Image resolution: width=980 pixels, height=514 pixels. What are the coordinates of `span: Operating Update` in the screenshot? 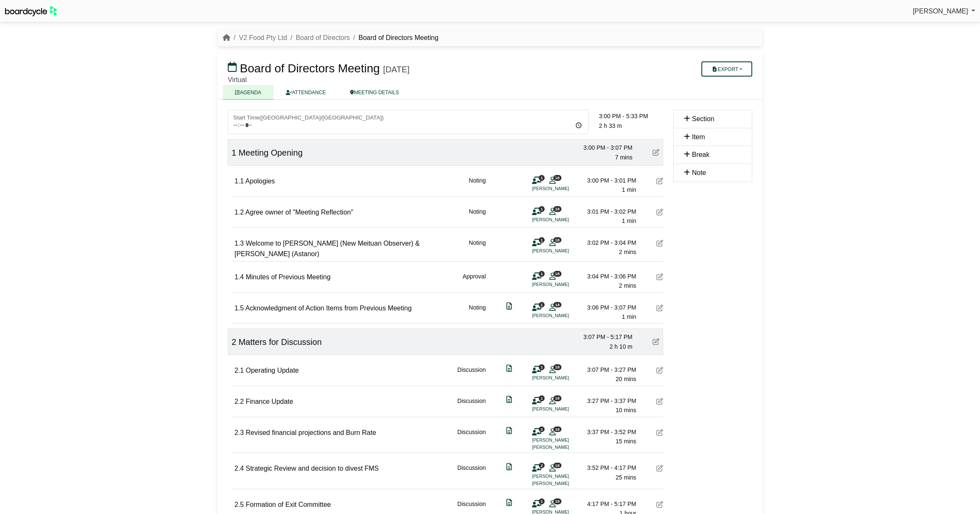 It's located at (273, 370).